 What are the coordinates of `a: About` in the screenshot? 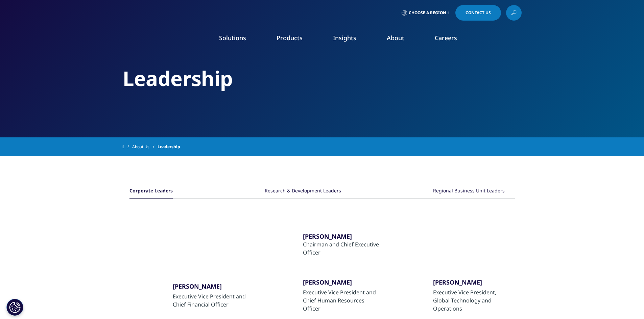 It's located at (395, 38).